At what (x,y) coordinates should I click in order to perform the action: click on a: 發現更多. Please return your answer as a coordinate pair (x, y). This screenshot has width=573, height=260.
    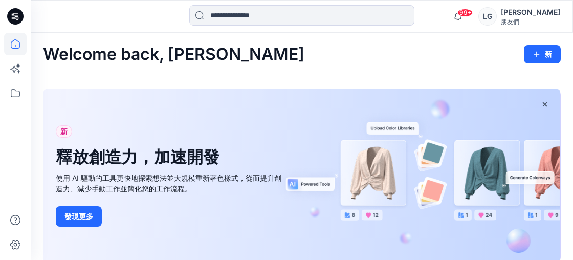
    Looking at the image, I should click on (171, 216).